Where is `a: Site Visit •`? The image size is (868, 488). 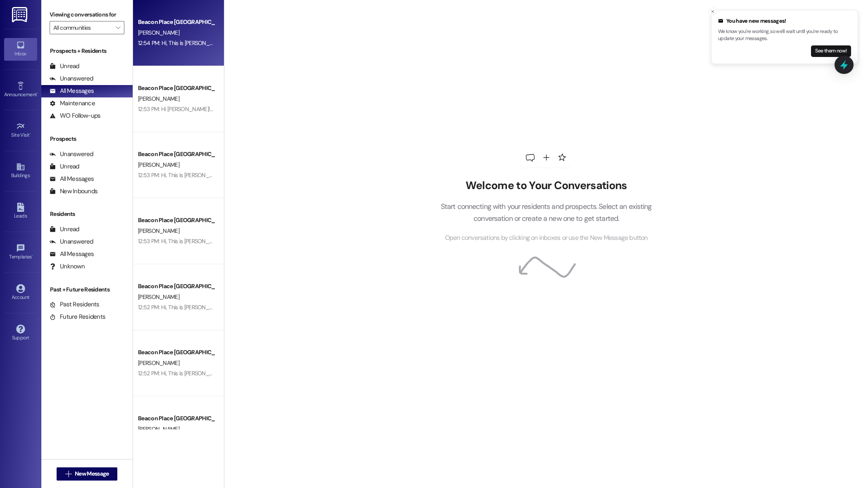 a: Site Visit • is located at coordinates (21, 130).